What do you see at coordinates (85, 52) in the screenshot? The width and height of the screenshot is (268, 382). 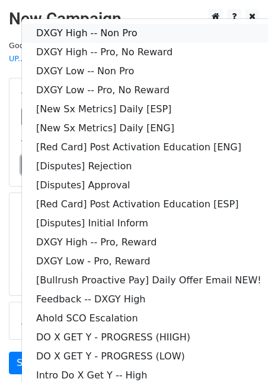 I see `small: Google Sheet:` at bounding box center [85, 52].